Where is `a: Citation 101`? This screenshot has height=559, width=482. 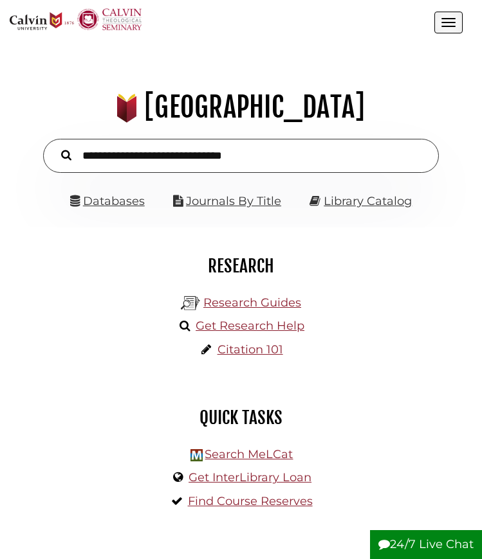
a: Citation 101 is located at coordinates (250, 350).